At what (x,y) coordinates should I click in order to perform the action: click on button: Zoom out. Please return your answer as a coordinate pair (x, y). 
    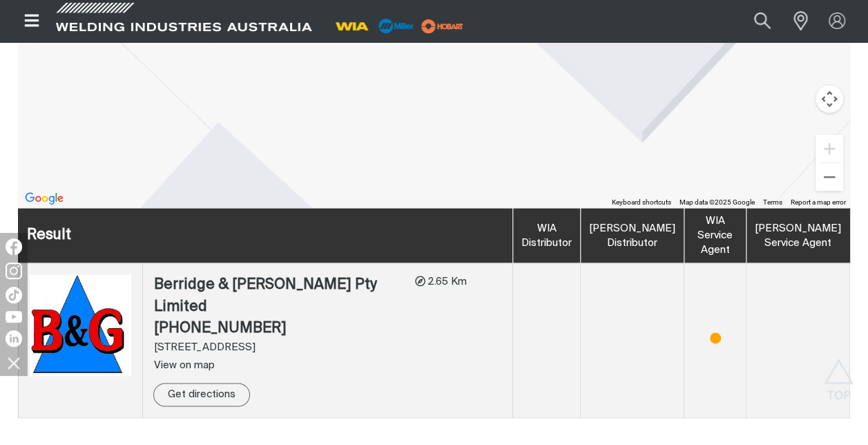
    Looking at the image, I should click on (829, 176).